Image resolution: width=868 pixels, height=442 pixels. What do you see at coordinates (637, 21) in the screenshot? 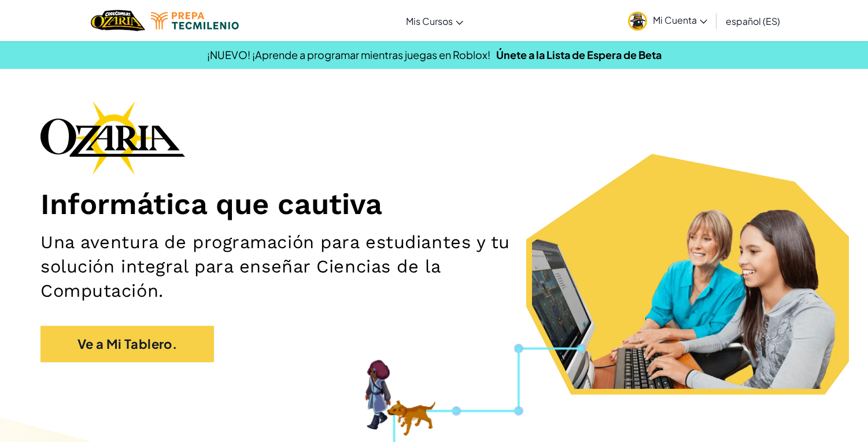
I see `img: avatar` at bounding box center [637, 21].